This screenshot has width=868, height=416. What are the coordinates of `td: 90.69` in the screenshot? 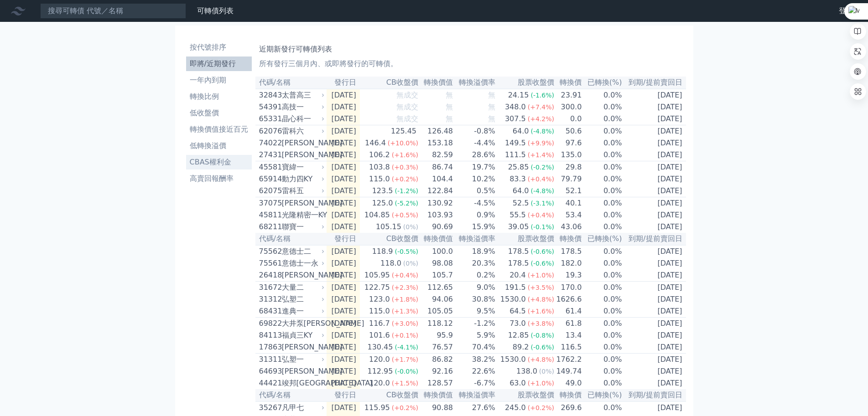 It's located at (436, 227).